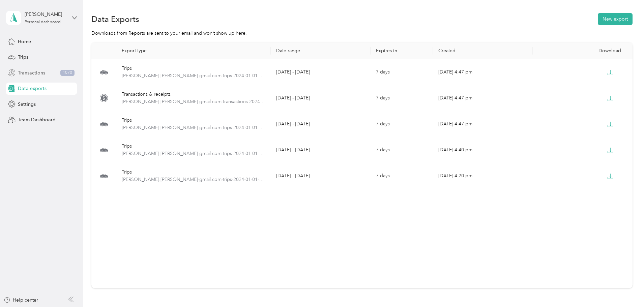 This screenshot has width=644, height=307. Describe the element at coordinates (67, 73) in the screenshot. I see `span: 1070` at that location.